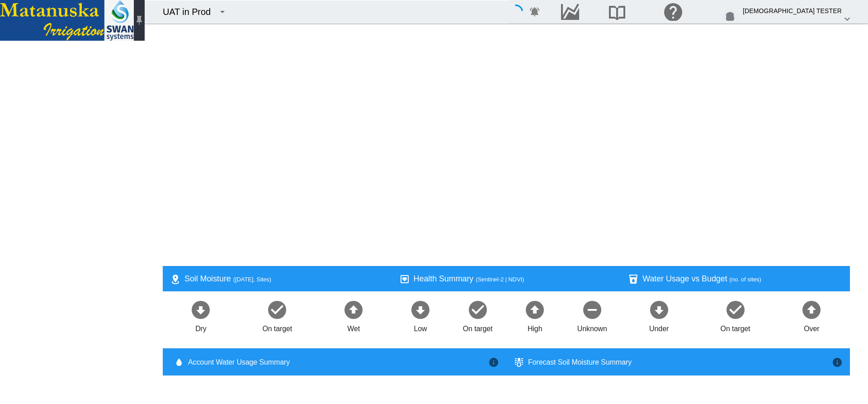 This screenshot has height=404, width=868. What do you see at coordinates (500, 279) in the screenshot?
I see `span: (Sentinel-2 | NDVI)` at bounding box center [500, 279].